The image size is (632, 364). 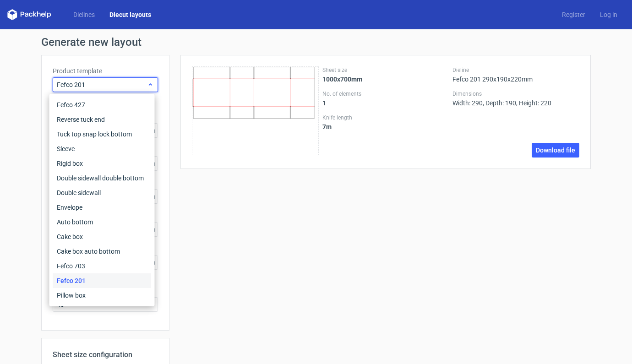 I want to click on div: Cake box, so click(x=102, y=236).